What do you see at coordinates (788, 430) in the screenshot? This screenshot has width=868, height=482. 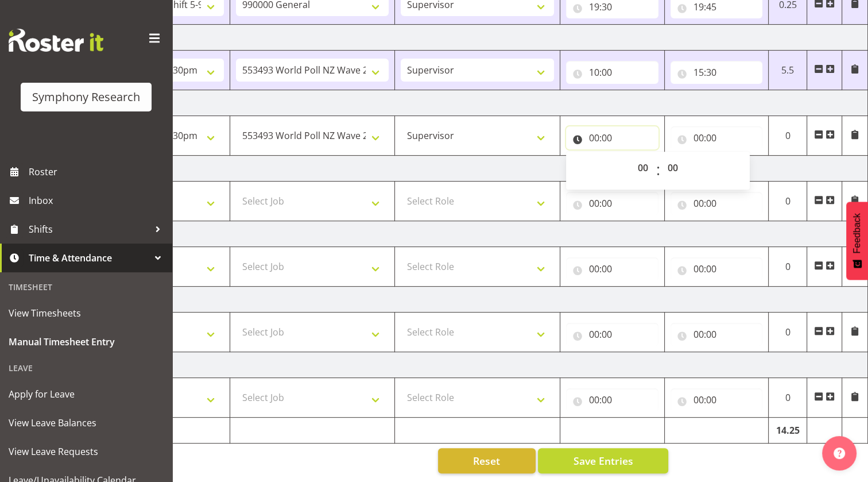 I see `td: 14.25` at bounding box center [788, 430].